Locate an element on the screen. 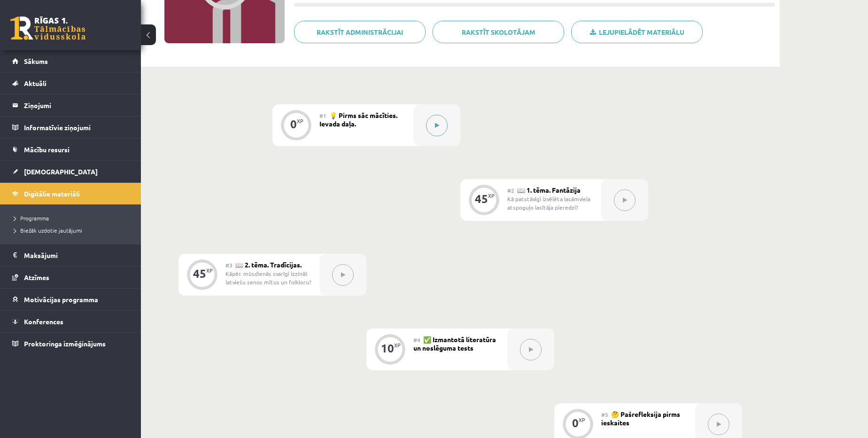 The image size is (868, 438). a: Rīgas 1. Tālmācības vidusskola is located at coordinates (48, 28).